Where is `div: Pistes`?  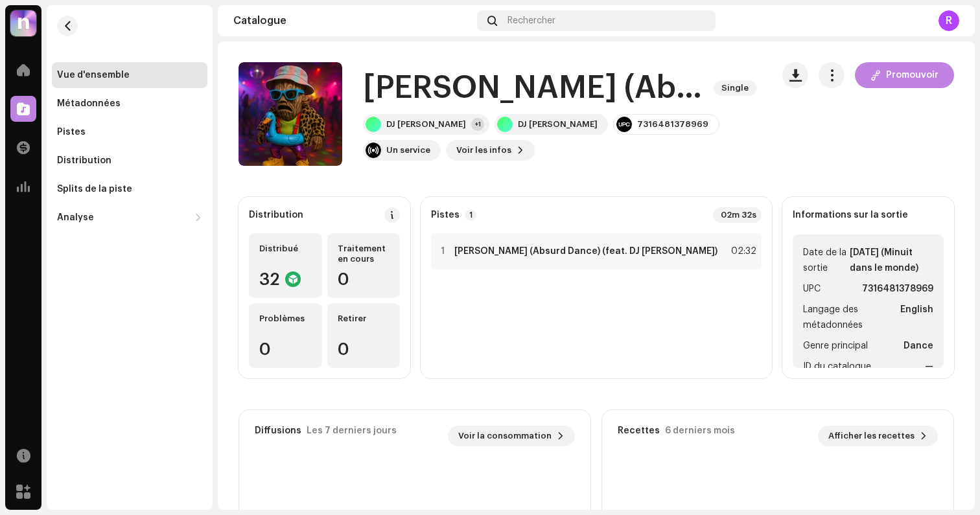
div: Pistes is located at coordinates (71, 132).